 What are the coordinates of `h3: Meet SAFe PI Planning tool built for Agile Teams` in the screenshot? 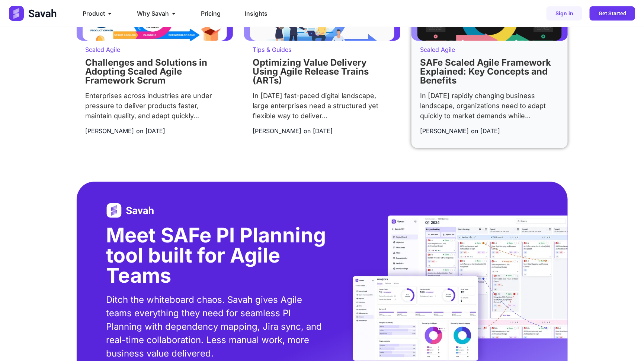 It's located at (217, 255).